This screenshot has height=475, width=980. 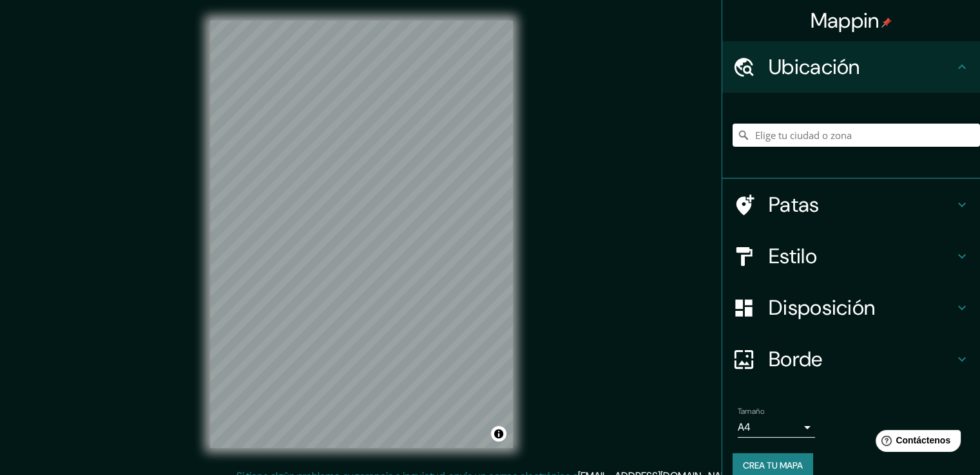 What do you see at coordinates (796, 360) in the screenshot?
I see `font: Borde` at bounding box center [796, 360].